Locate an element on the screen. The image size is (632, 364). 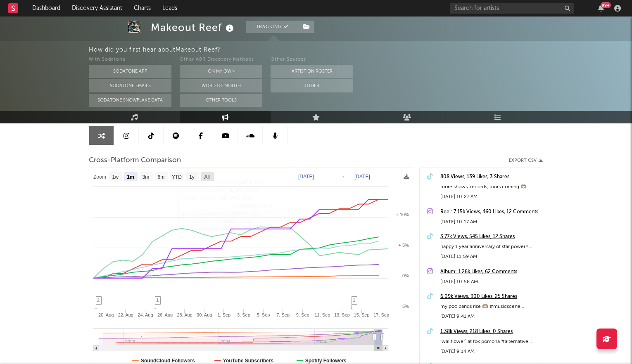
text: 1w is located at coordinates (116, 177).